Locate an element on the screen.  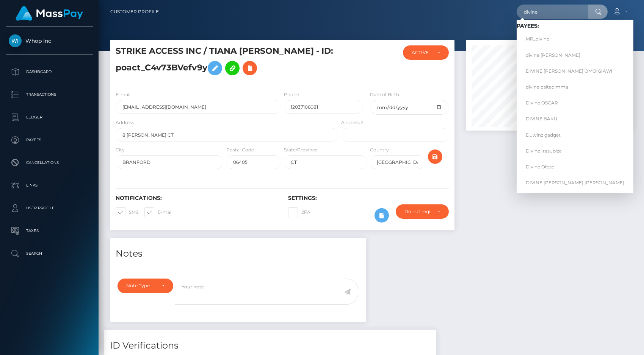
label: City is located at coordinates (120, 150).